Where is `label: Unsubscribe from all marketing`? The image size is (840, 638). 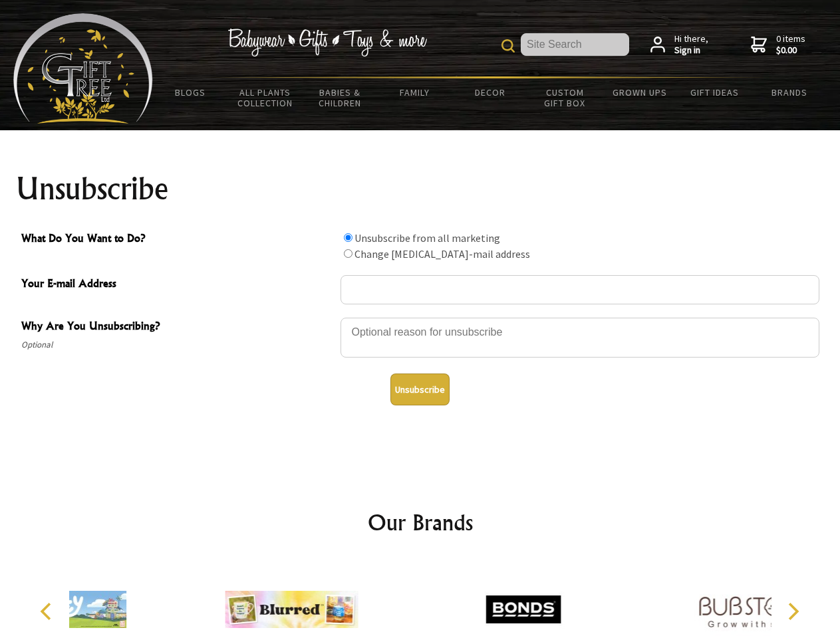 label: Unsubscribe from all marketing is located at coordinates (427, 238).